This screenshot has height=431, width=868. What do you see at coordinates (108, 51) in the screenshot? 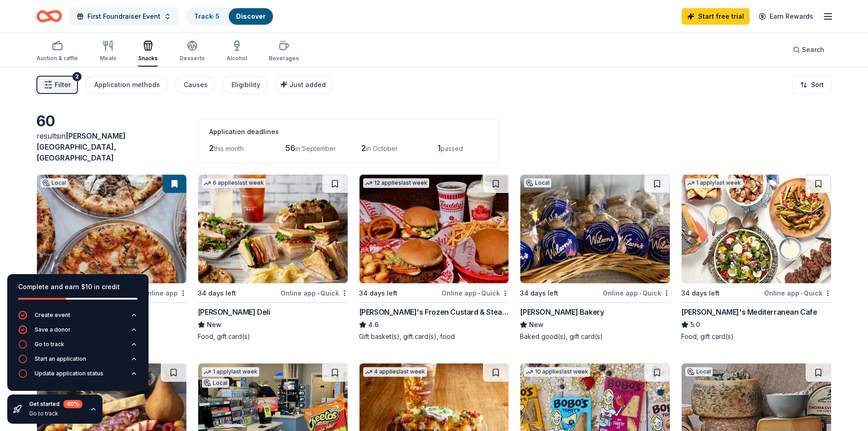
I see `button: Meals` at bounding box center [108, 51].